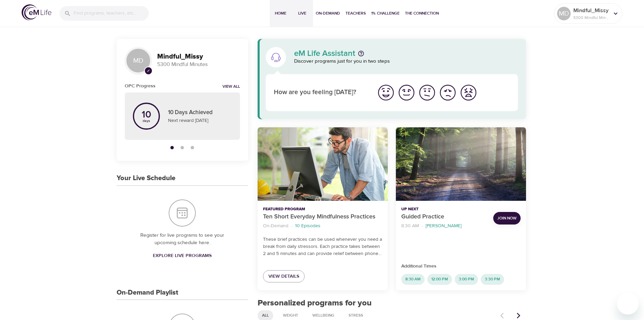  Describe the element at coordinates (280, 13) in the screenshot. I see `span: Home` at that location.